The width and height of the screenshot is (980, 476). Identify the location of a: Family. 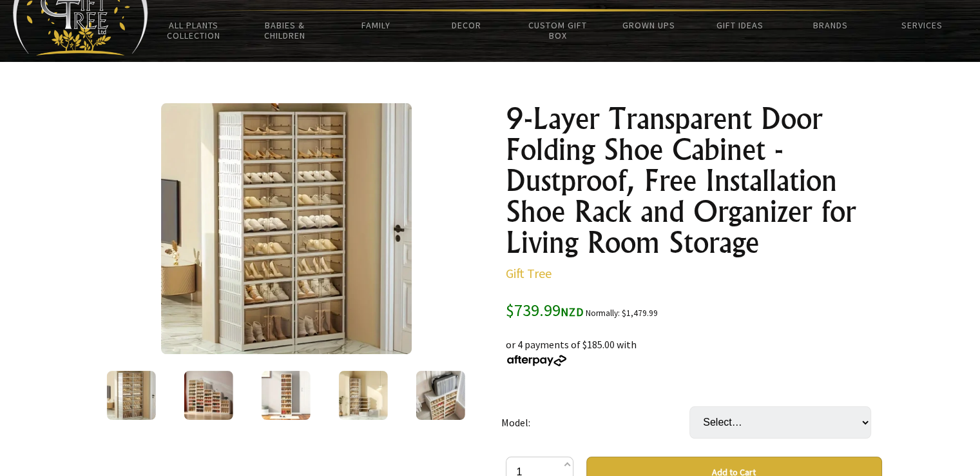
(375, 25).